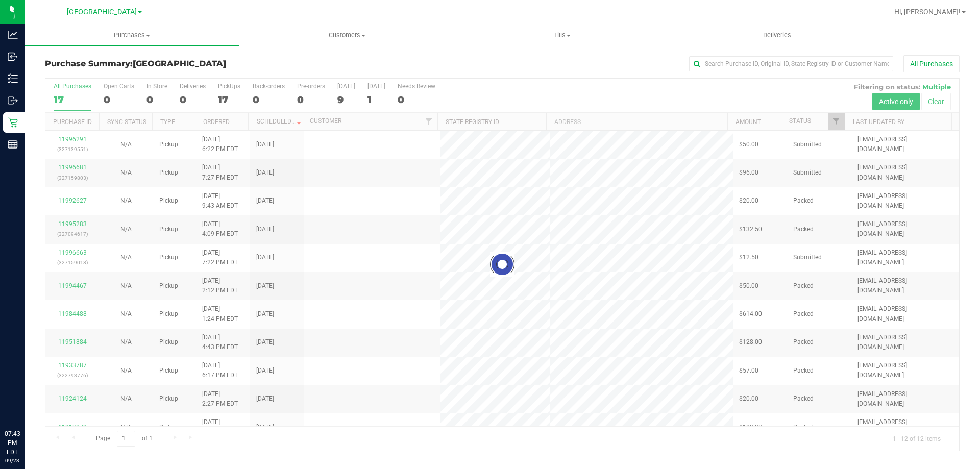 The width and height of the screenshot is (980, 469). I want to click on span: Customers, so click(346, 35).